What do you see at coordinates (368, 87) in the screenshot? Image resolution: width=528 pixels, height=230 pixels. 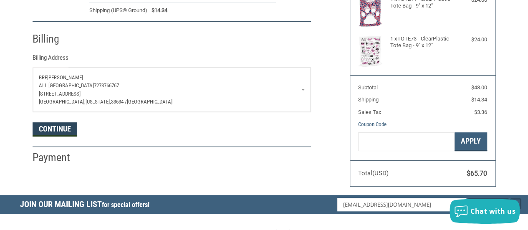 I see `span: Subtotal` at bounding box center [368, 87].